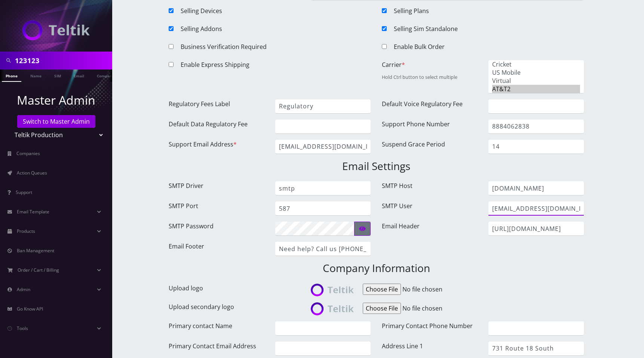  Describe the element at coordinates (536, 81) in the screenshot. I see `option: Virtual` at that location.